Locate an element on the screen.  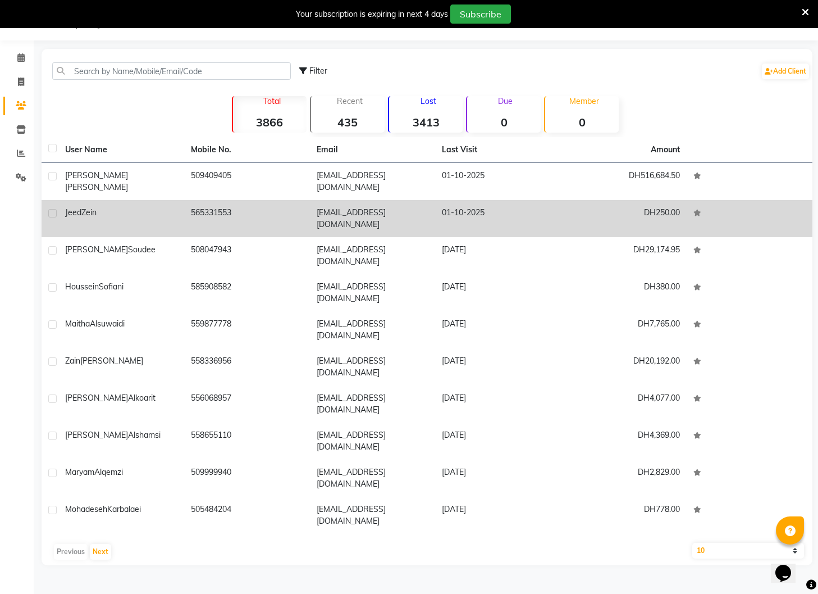
td: DH778.00 is located at coordinates (624, 515).